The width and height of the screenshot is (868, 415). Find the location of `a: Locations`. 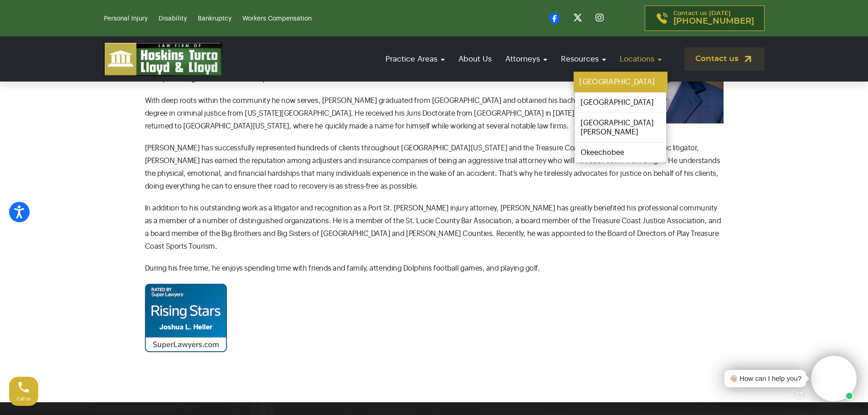

a: Locations is located at coordinates (641, 59).